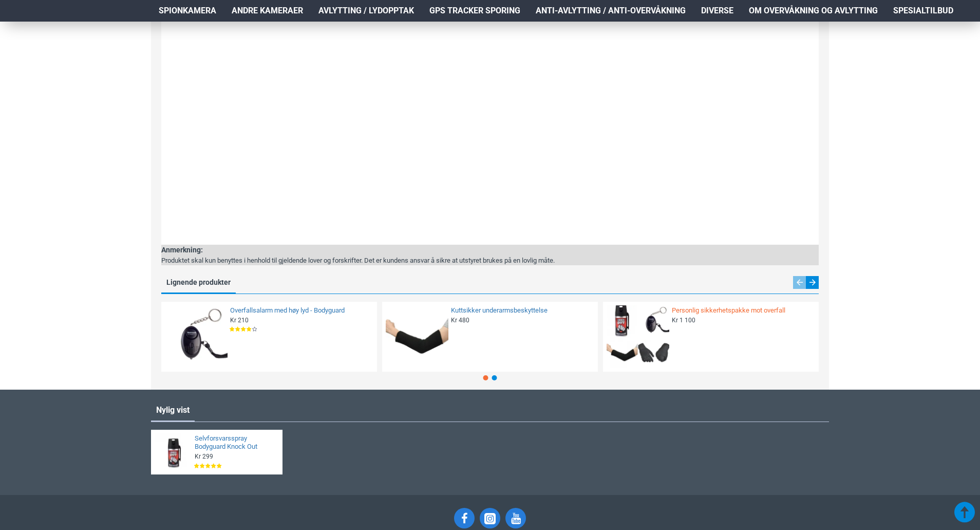 The height and width of the screenshot is (530, 980). What do you see at coordinates (417, 336) in the screenshot?
I see `img: Kuttsikker underarmsbeskyttelse` at bounding box center [417, 336].